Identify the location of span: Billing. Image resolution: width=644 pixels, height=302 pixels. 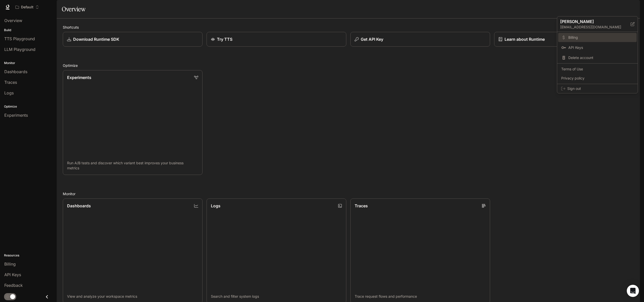
(601, 38).